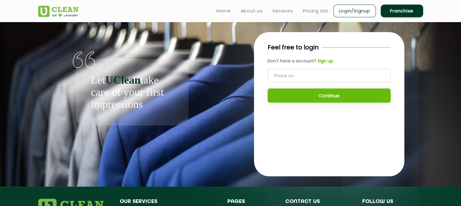  What do you see at coordinates (252, 11) in the screenshot?
I see `a: About us` at bounding box center [252, 11].